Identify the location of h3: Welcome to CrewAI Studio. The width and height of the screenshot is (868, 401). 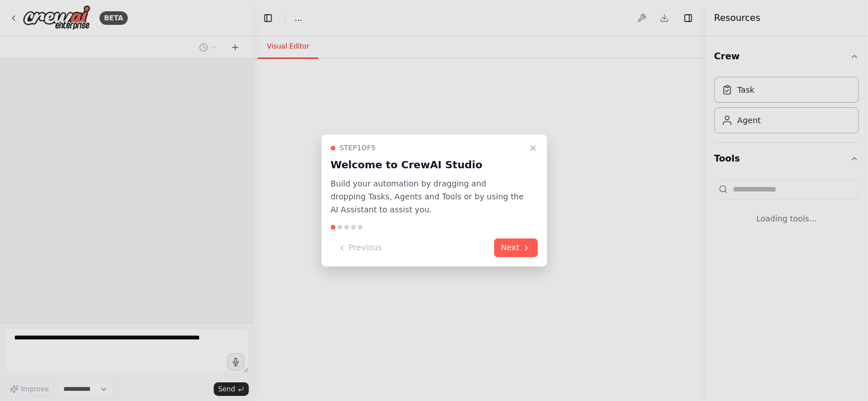
(427, 165).